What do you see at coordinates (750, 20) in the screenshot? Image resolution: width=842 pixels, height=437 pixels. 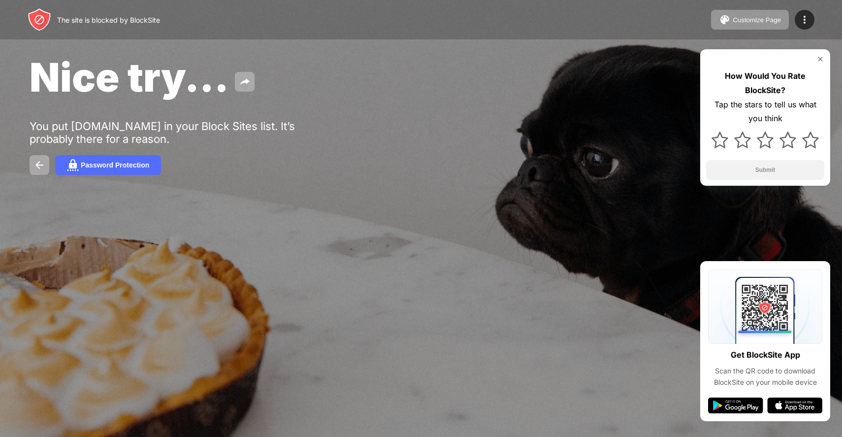 I see `button: Customize Page` at bounding box center [750, 20].